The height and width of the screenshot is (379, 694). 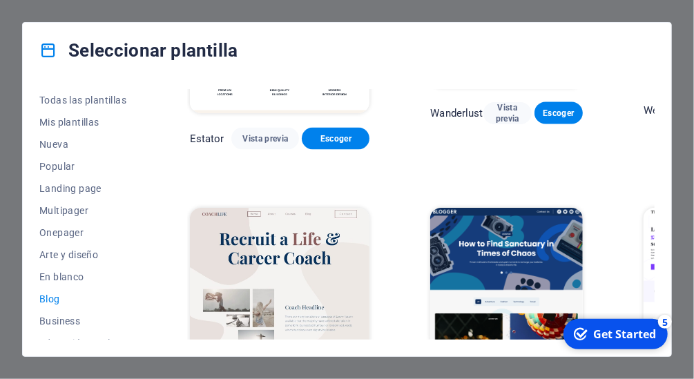 What do you see at coordinates (84, 122) in the screenshot?
I see `span: Mis plantillas` at bounding box center [84, 122].